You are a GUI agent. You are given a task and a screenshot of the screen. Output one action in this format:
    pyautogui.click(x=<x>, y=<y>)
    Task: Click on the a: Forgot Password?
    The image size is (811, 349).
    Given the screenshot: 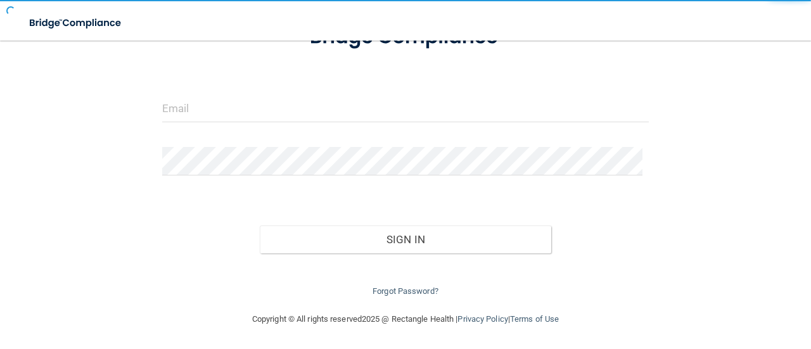 What is the action you would take?
    pyautogui.click(x=406, y=291)
    